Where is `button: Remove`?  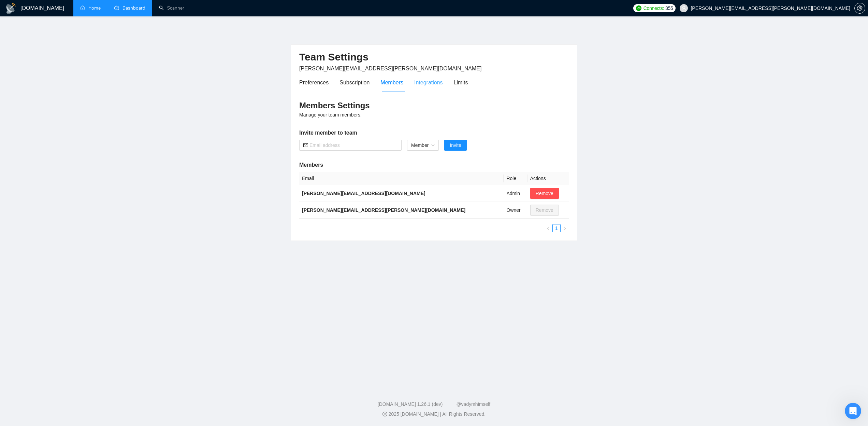
button: Remove is located at coordinates (545, 193).